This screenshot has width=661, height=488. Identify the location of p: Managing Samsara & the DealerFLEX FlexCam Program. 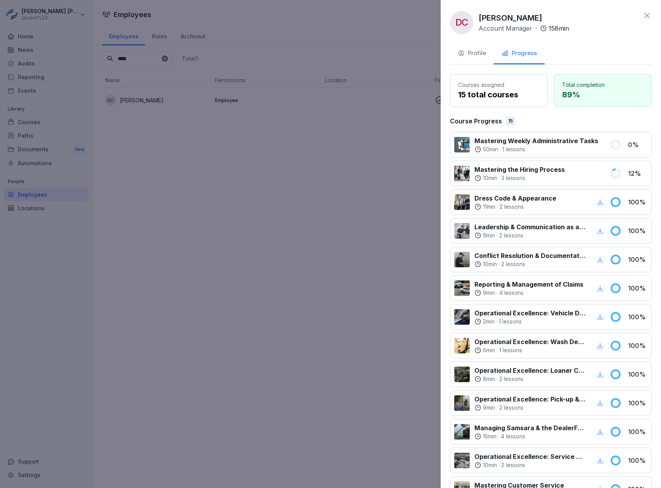
(530, 428).